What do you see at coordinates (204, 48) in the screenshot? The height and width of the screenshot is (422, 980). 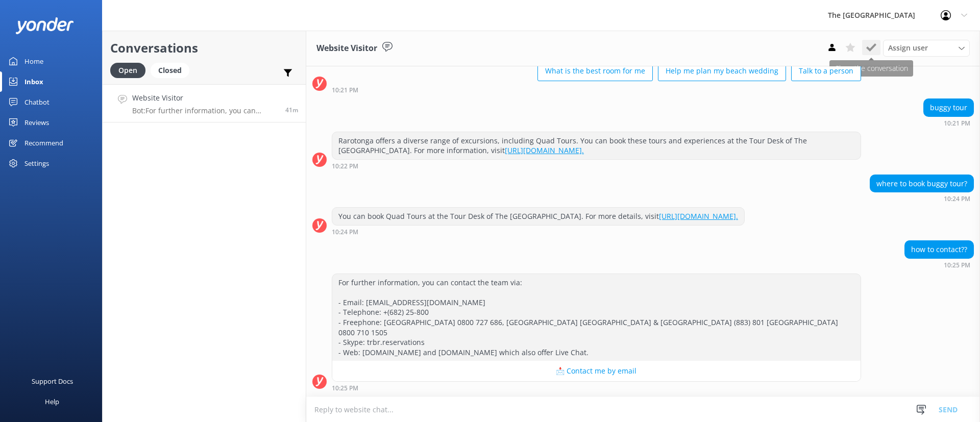 I see `h2: Conversations` at bounding box center [204, 48].